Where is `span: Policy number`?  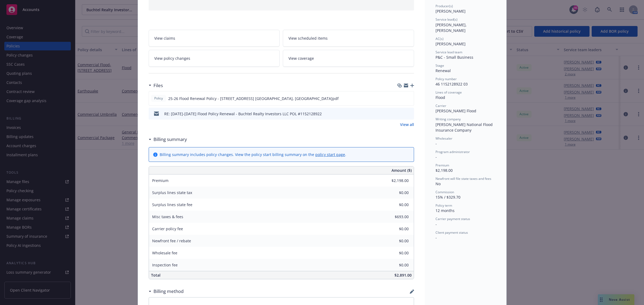
span: Policy number is located at coordinates (446, 79).